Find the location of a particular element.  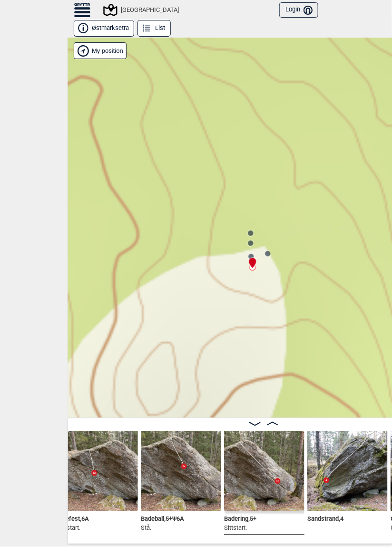

button: List is located at coordinates (154, 28).